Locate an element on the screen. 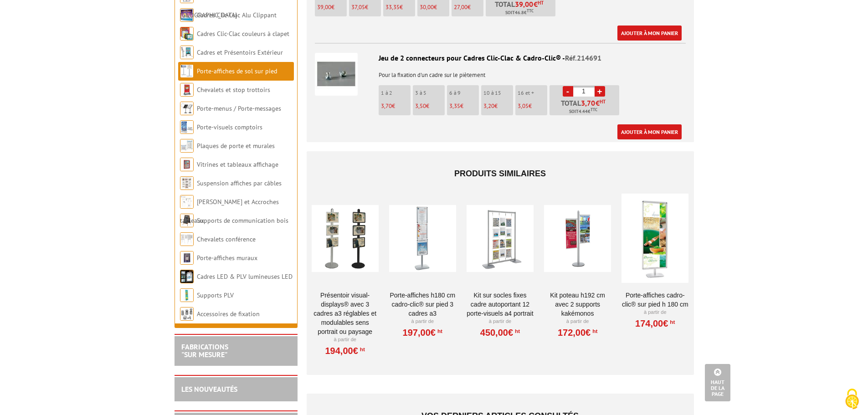 The height and width of the screenshot is (415, 868). a: Cadres LED & PLV lumineuses LED is located at coordinates (245, 277).